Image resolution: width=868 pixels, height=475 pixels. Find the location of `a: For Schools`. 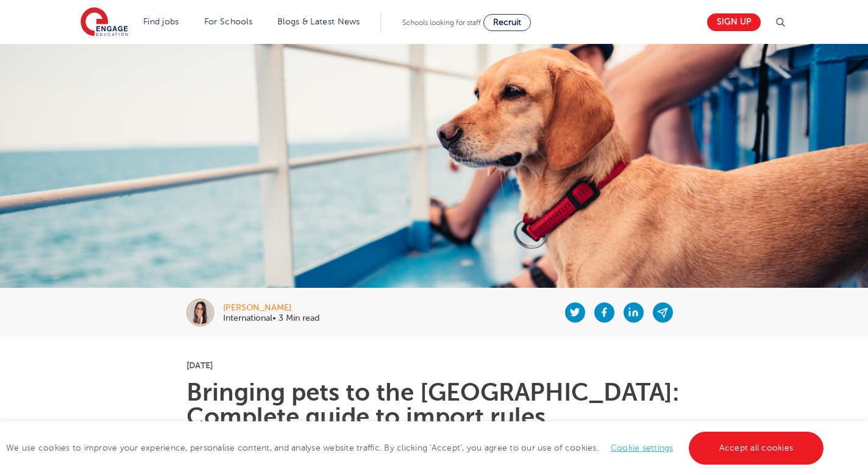

a: For Schools is located at coordinates (228, 21).